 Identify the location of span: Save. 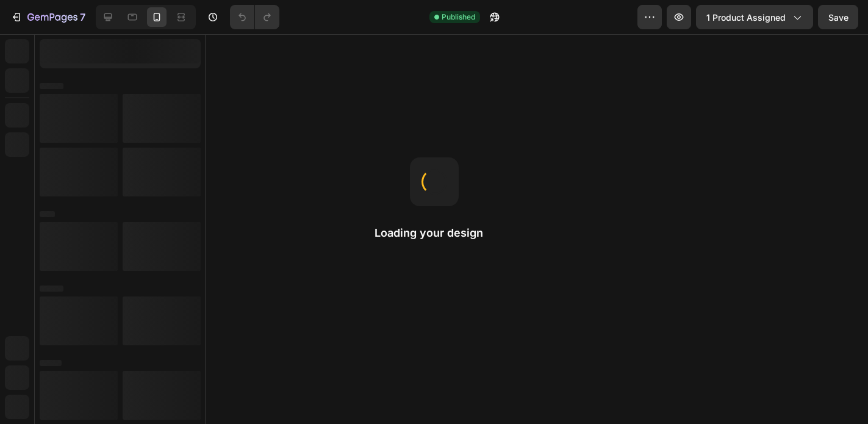
(838, 17).